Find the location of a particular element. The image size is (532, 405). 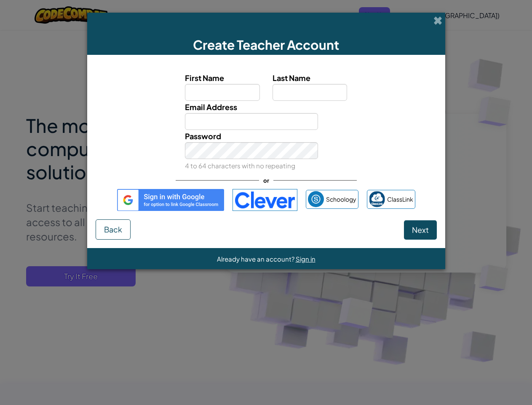

span: Back is located at coordinates (113, 229).